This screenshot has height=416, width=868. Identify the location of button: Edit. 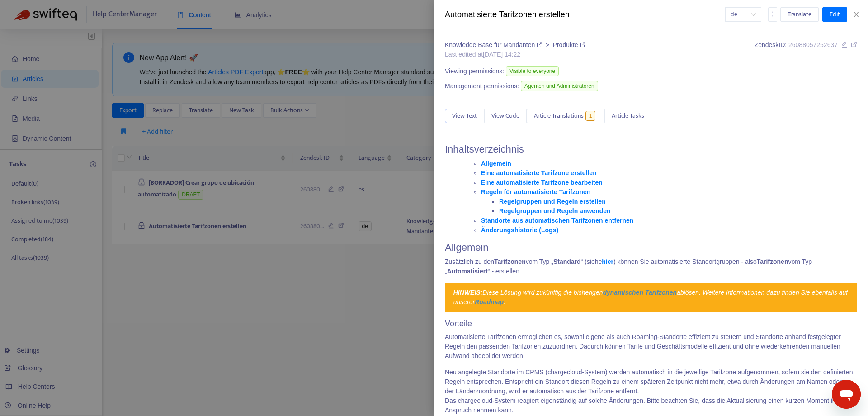
(834, 15).